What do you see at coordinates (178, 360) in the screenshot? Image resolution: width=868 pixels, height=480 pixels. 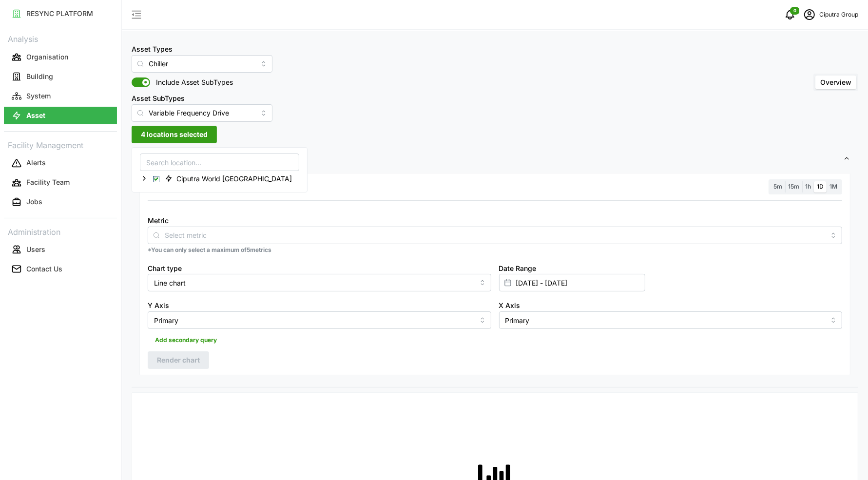 I see `span: Render chart` at bounding box center [178, 360].